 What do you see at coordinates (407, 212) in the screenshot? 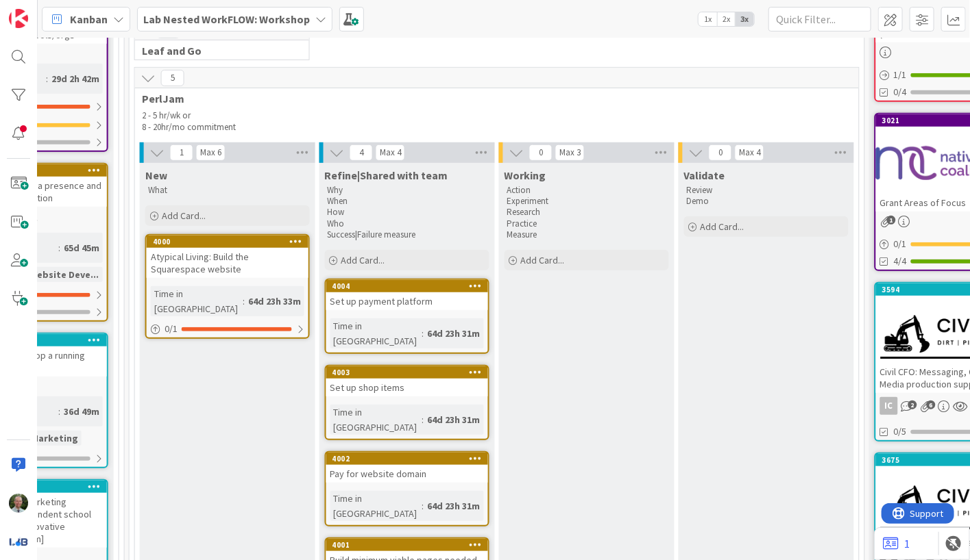
I see `p: How` at bounding box center [407, 212].